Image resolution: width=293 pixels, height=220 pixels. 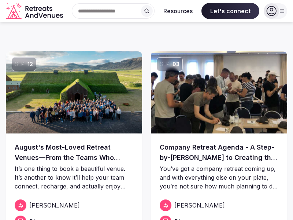 I want to click on button: Resources, so click(x=178, y=11).